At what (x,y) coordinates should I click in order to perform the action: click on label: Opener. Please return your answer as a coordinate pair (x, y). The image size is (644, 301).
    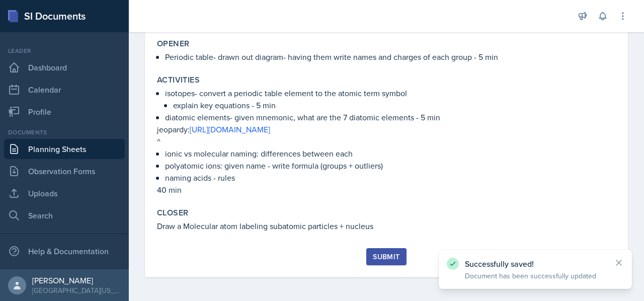
    Looking at the image, I should click on (173, 44).